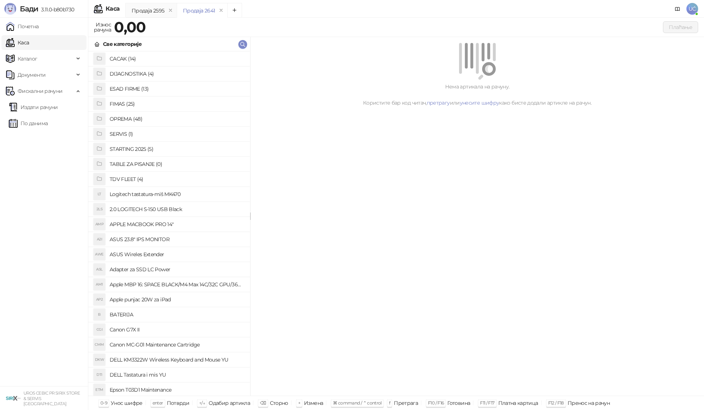 This screenshot has height=410, width=704. What do you see at coordinates (99, 360) in the screenshot?
I see `div: DKW` at bounding box center [99, 360].